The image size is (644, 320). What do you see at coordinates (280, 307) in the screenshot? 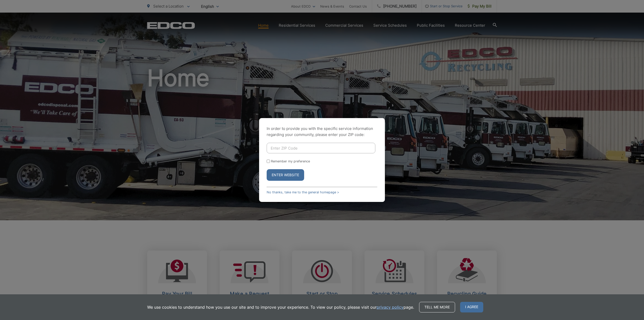
I see `p: We use cookies to understand how you use our site and to improve your experience. To view our pol...` at bounding box center [280, 307].